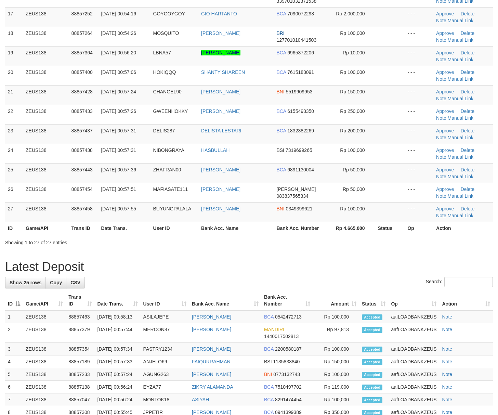  I want to click on th: Rp 4.665.000, so click(352, 228).